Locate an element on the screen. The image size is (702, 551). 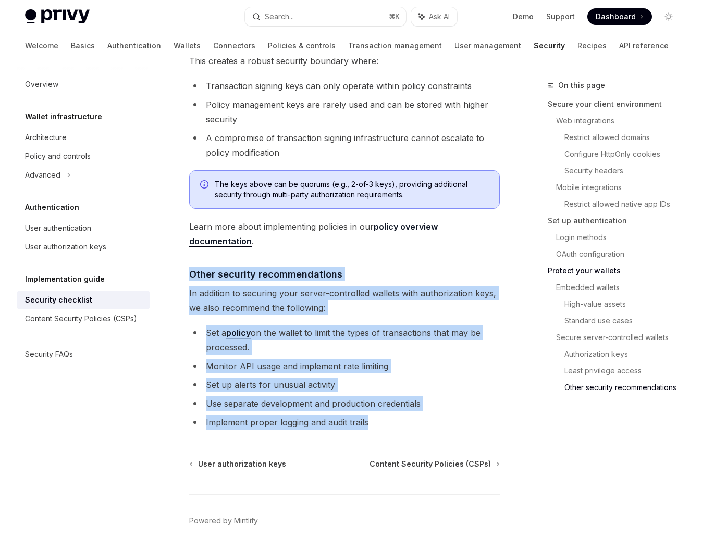
a: Secure your client environment is located at coordinates (616, 104).